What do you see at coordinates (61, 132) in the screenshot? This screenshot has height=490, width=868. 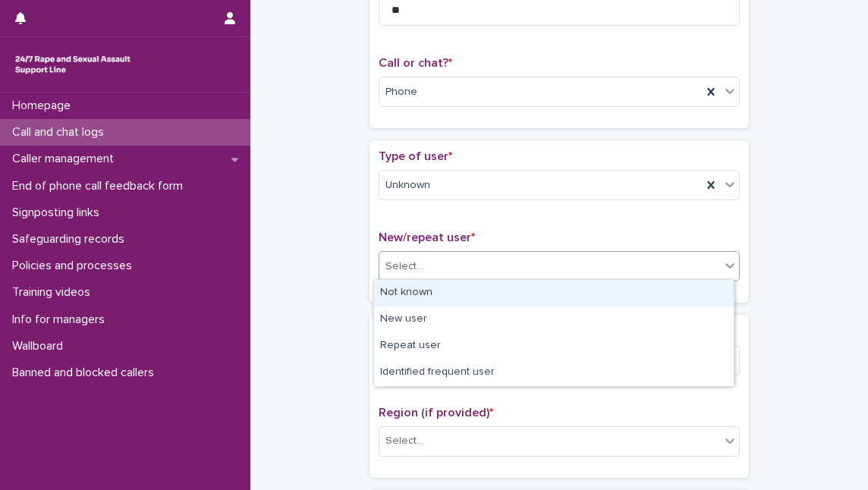 I see `p: Call and chat logs` at bounding box center [61, 132].